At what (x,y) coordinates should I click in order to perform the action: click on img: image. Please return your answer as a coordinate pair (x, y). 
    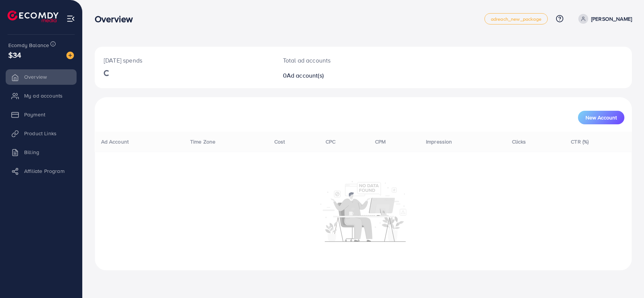
    Looking at the image, I should click on (70, 56).